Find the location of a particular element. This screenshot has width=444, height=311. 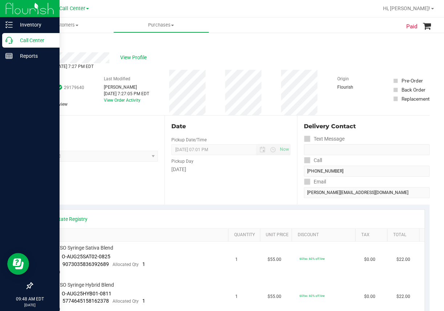

div: Location is located at coordinates (95, 126).